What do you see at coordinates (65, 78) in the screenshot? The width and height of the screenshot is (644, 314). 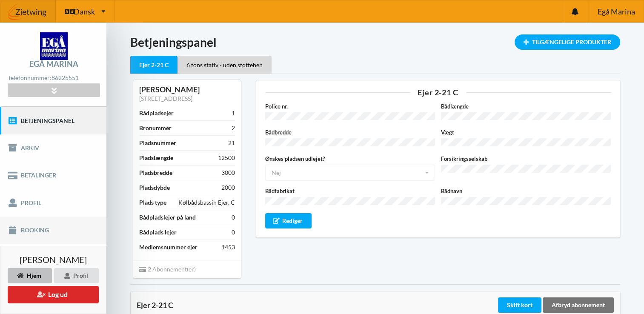 I see `strong: 86225551` at bounding box center [65, 78].